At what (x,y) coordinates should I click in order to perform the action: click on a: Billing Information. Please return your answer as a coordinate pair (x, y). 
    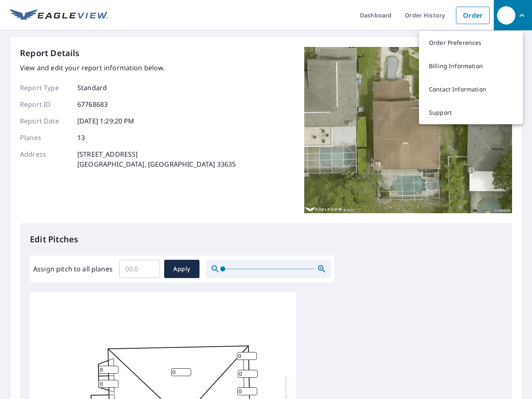
    Looking at the image, I should click on (471, 66).